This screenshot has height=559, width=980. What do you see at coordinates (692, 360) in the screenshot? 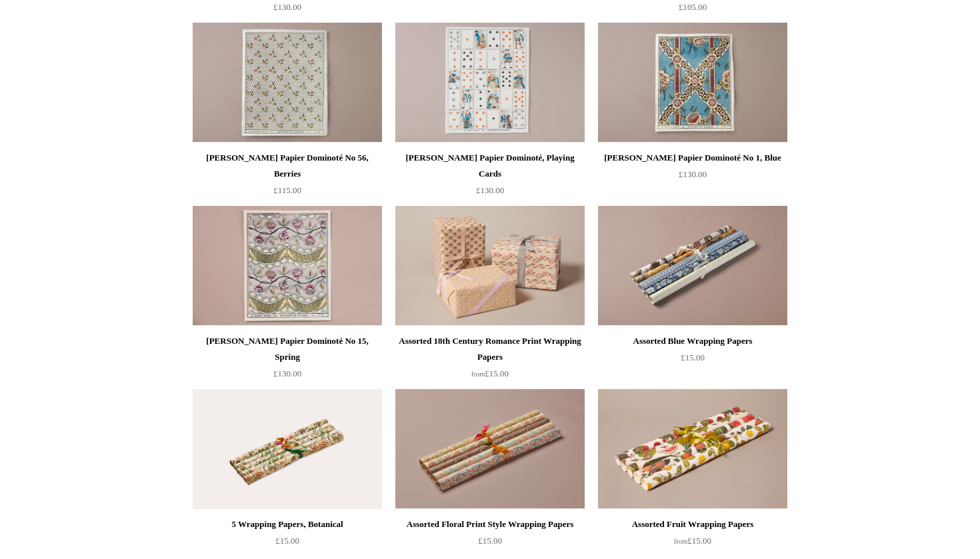
I see `a: Assorted Blue Wrapping Papers £15.00` at bounding box center [692, 360].